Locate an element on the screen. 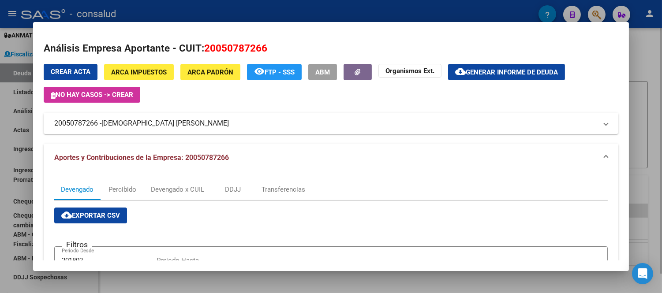 The width and height of the screenshot is (662, 293). button: No hay casos -> Crear is located at coordinates (92, 95).